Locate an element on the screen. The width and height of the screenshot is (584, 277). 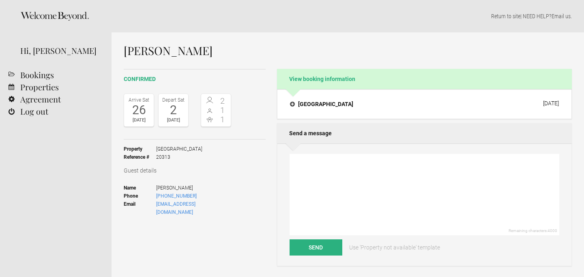
strong: Name is located at coordinates (140, 188).